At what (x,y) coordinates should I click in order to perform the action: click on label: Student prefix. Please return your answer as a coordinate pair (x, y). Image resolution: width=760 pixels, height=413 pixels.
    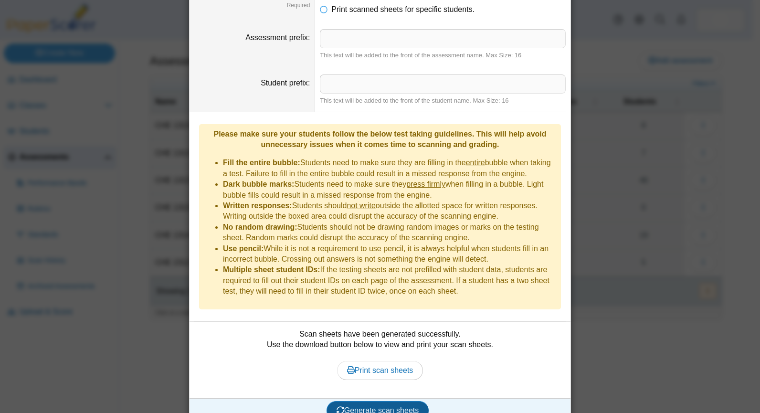
    Looking at the image, I should click on (285, 83).